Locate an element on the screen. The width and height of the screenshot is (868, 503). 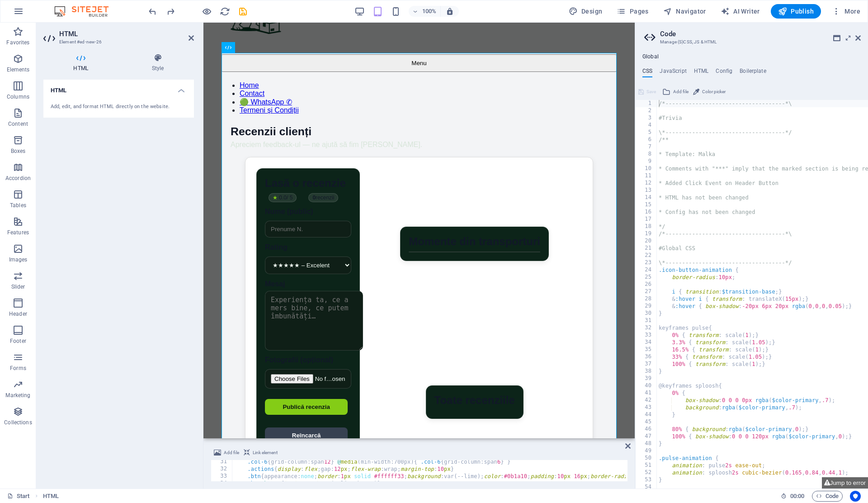
nav: breadcrumb is located at coordinates (51, 496).